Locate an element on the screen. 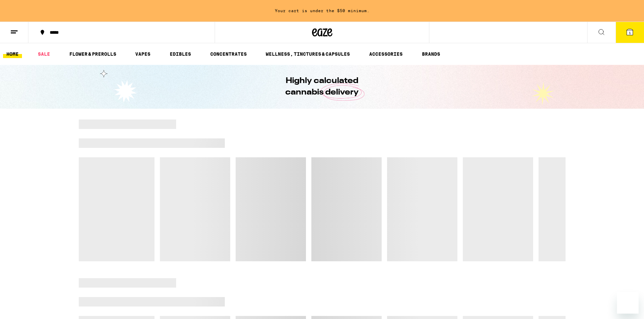 The height and width of the screenshot is (319, 644). button: 1 is located at coordinates (630, 32).